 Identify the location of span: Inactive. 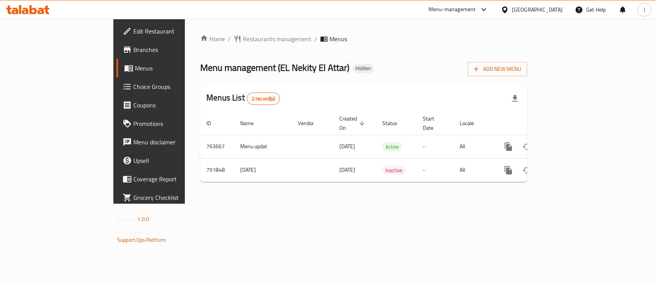
(394, 170).